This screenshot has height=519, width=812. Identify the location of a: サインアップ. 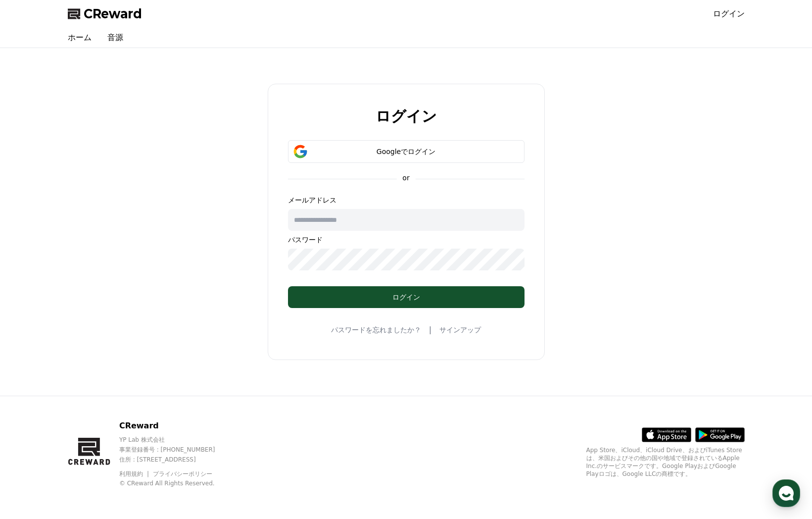
(460, 330).